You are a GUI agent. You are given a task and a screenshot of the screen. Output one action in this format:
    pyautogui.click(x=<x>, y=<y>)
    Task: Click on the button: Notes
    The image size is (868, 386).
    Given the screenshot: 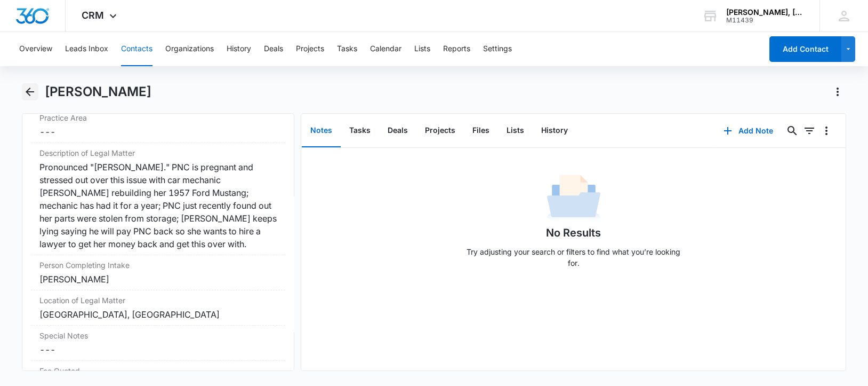 What is the action you would take?
    pyautogui.click(x=321, y=130)
    